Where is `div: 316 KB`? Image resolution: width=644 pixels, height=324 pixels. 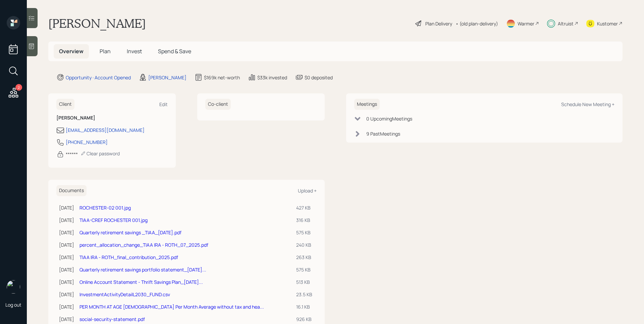
div: 316 KB is located at coordinates (305, 220).